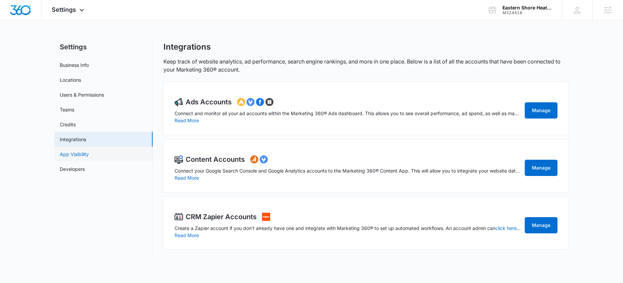  I want to click on h1: Integrations, so click(187, 47).